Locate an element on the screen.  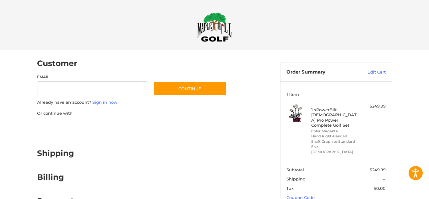
li: Shaft Graphite Standard is located at coordinates (335, 141).